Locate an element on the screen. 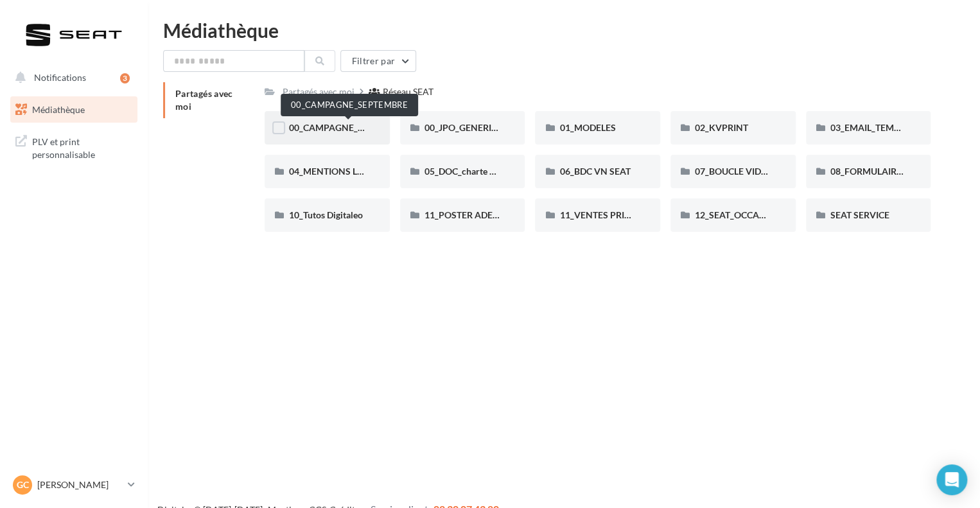  span: 02_KVPRINT is located at coordinates (722, 127).